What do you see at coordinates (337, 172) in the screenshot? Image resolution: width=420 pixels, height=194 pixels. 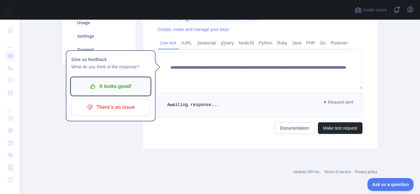 I see `a: Terms of service` at bounding box center [337, 172].